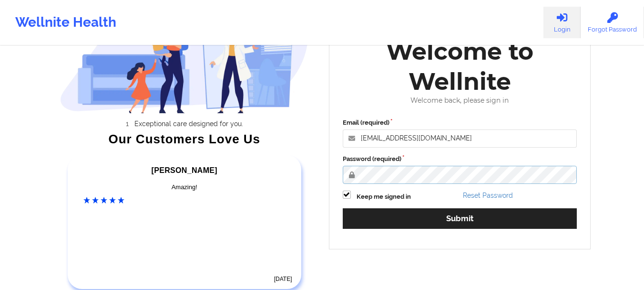 This screenshot has height=290, width=644. I want to click on label: Email (required), so click(460, 123).